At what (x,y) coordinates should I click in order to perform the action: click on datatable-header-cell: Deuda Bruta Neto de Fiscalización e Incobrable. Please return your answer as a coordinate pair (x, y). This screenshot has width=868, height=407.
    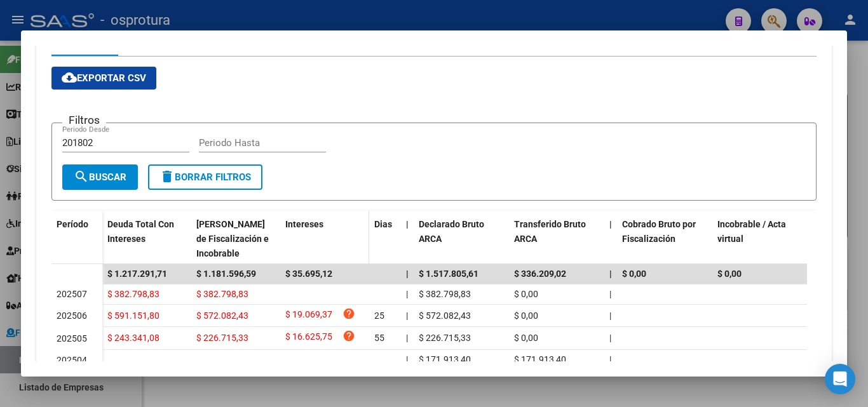
    Looking at the image, I should click on (236, 239).